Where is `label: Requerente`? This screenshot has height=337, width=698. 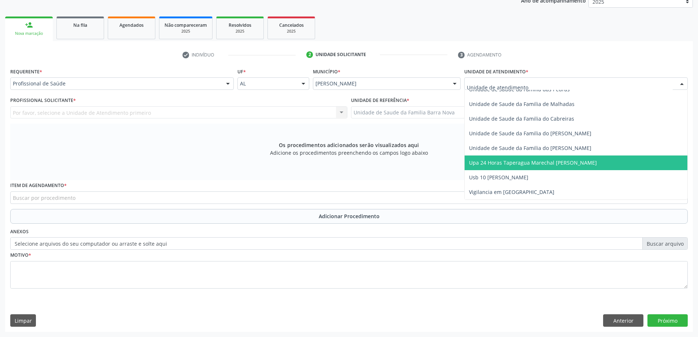
label: Requerente is located at coordinates (26, 71).